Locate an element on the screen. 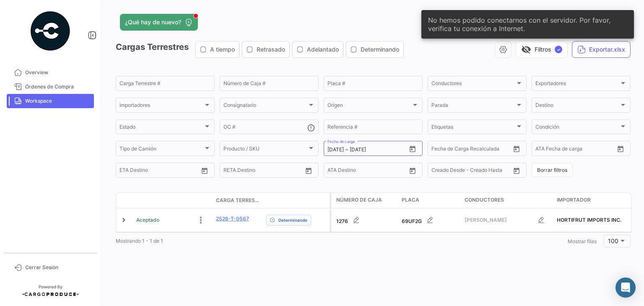 The height and width of the screenshot is (306, 644). span: Etiquetas is located at coordinates (473, 128).